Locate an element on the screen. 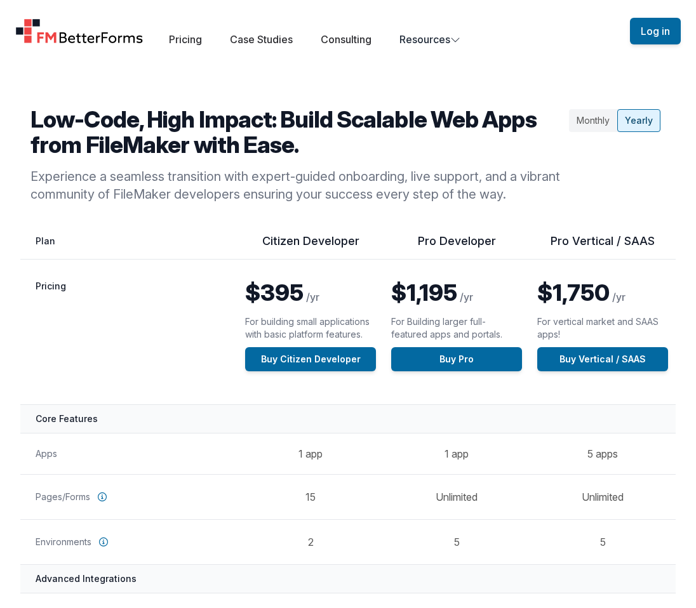 The width and height of the screenshot is (696, 608). a: Buy Pro is located at coordinates (456, 359).